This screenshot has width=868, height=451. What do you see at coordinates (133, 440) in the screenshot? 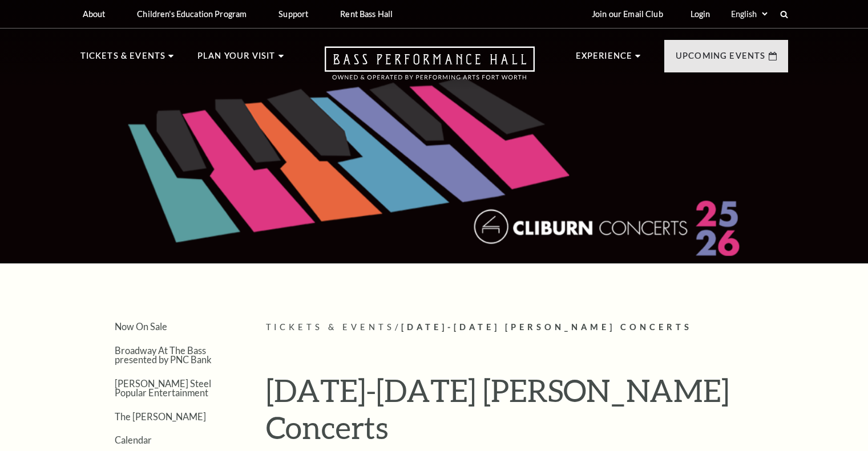
I see `a: Calendar` at bounding box center [133, 440].